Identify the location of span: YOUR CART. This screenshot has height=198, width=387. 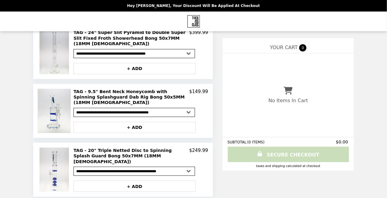
(284, 47).